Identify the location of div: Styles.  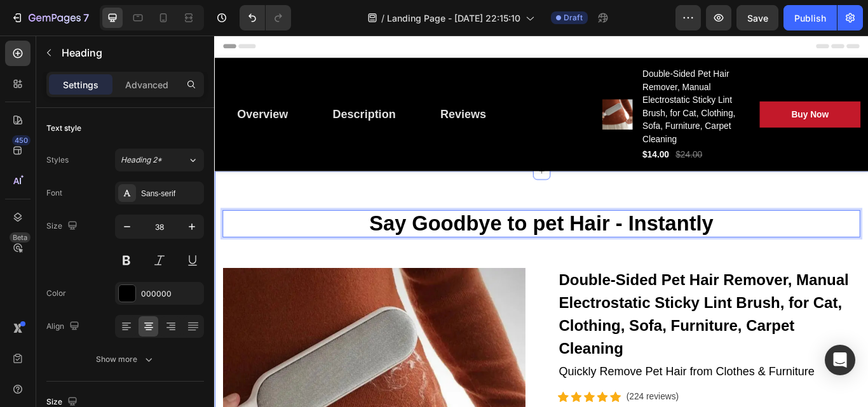
(57, 160).